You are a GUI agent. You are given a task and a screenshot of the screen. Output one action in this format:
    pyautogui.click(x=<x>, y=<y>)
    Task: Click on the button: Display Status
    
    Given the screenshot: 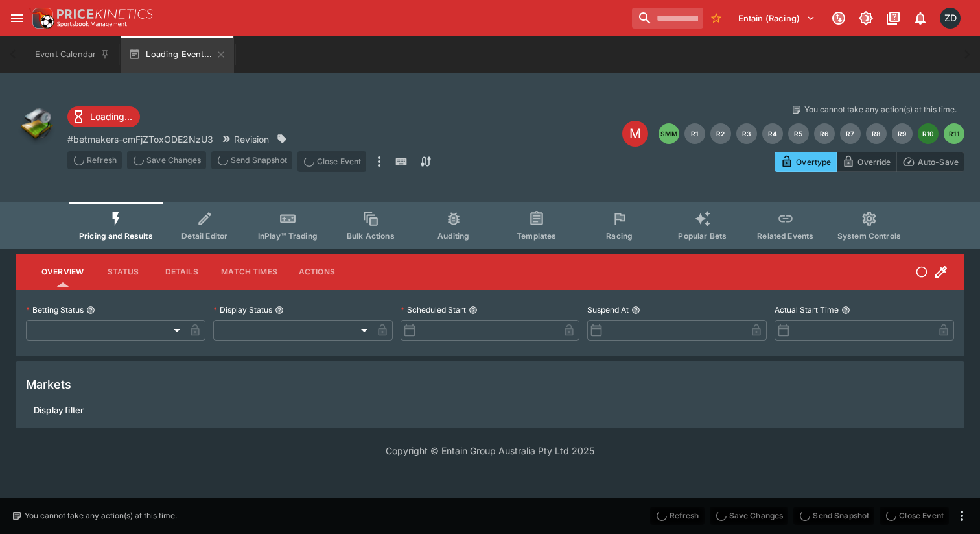 What is the action you would take?
    pyautogui.click(x=280, y=310)
    